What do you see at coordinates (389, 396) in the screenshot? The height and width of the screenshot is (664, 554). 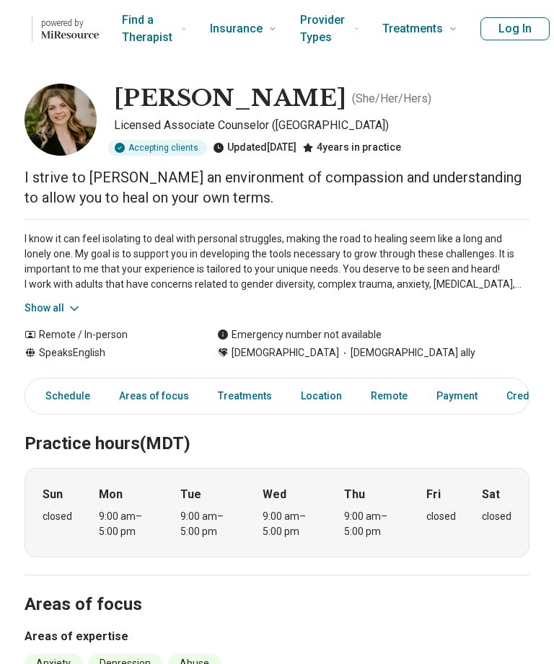 I see `a: Remote` at bounding box center [389, 396].